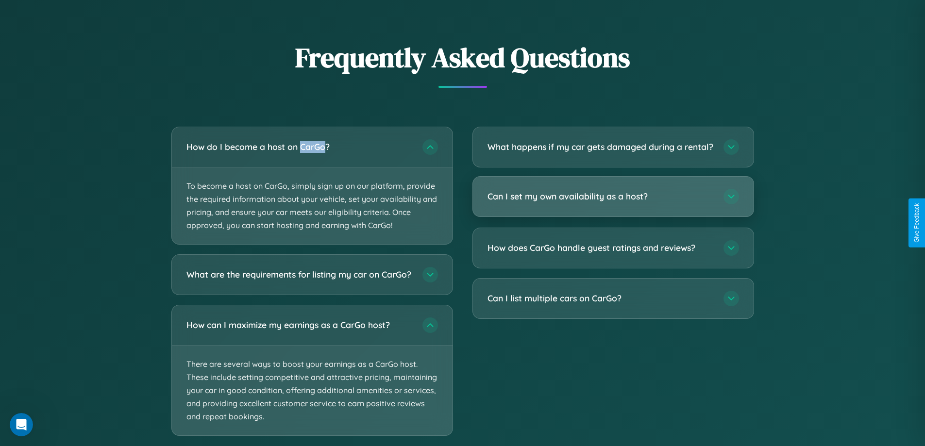  What do you see at coordinates (463, 57) in the screenshot?
I see `h2: Frequently Asked Questions` at bounding box center [463, 57].